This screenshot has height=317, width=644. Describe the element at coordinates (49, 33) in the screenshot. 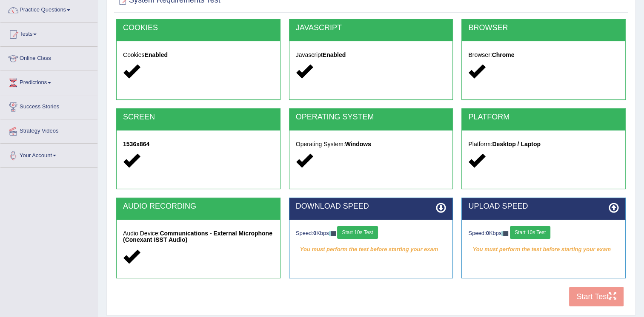

I see `a: Tests` at that location.